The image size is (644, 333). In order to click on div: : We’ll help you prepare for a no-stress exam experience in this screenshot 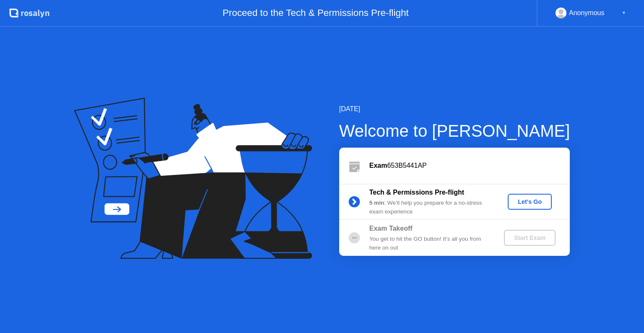, I will do `click(430, 207)`.